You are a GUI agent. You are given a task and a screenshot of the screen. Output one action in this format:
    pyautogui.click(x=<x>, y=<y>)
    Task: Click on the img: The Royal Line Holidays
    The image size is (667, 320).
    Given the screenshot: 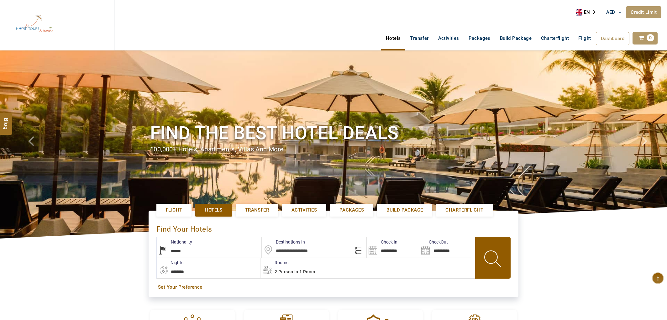 What is the action you would take?
    pyautogui.click(x=34, y=24)
    